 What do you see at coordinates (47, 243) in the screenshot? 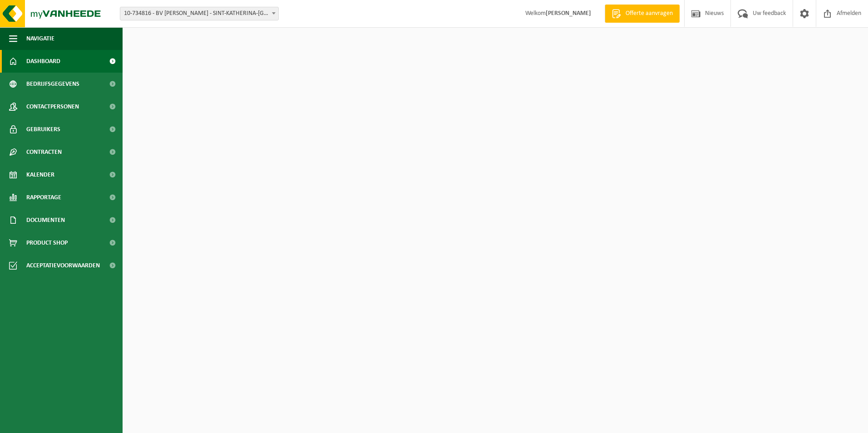
I see `span: Product Shop` at bounding box center [47, 243].